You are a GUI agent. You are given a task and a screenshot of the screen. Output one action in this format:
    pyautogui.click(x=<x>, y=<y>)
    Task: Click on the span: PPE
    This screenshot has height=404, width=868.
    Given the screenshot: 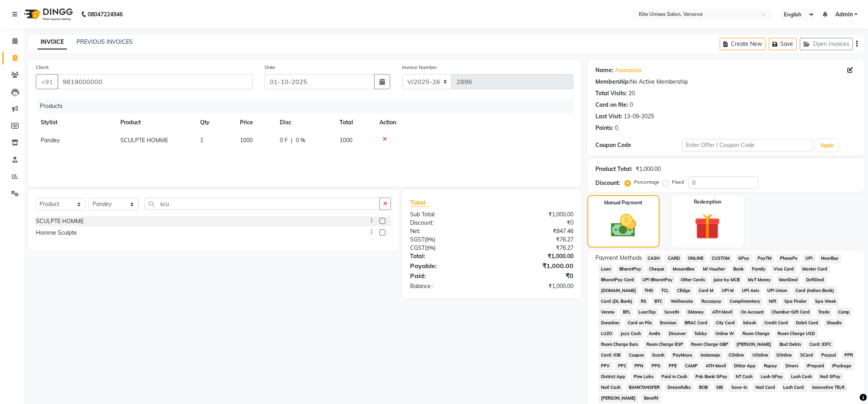 What is the action you would take?
    pyautogui.click(x=672, y=365)
    